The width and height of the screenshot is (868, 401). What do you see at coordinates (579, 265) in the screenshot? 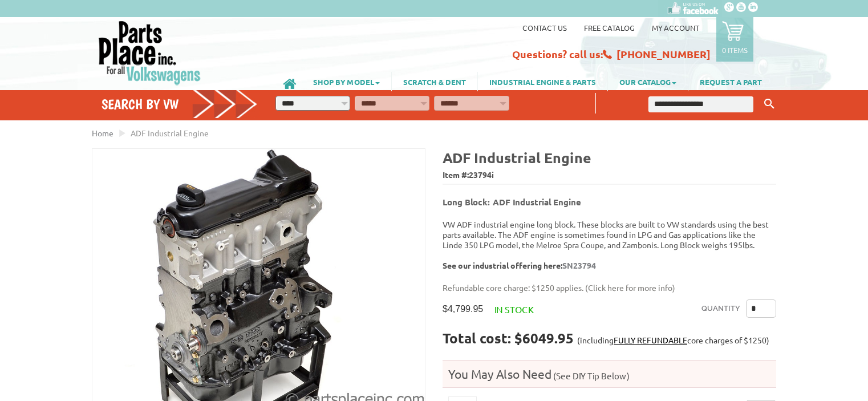
I see `a: SN23794` at bounding box center [579, 265].